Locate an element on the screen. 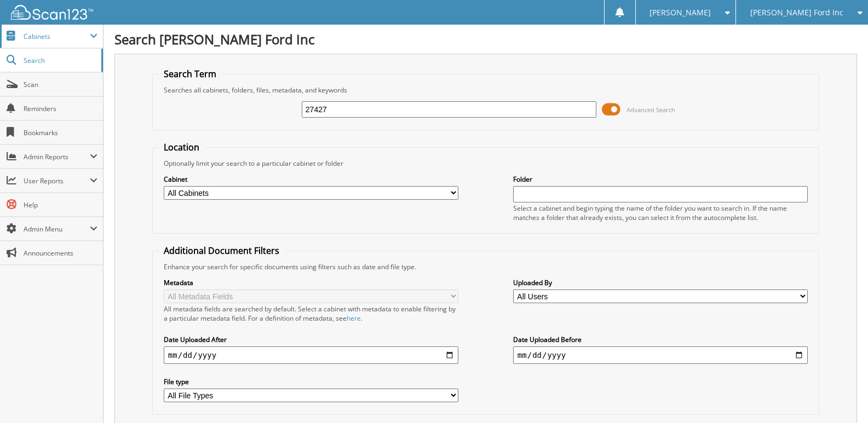 This screenshot has width=868, height=423. span: Help is located at coordinates (60, 205).